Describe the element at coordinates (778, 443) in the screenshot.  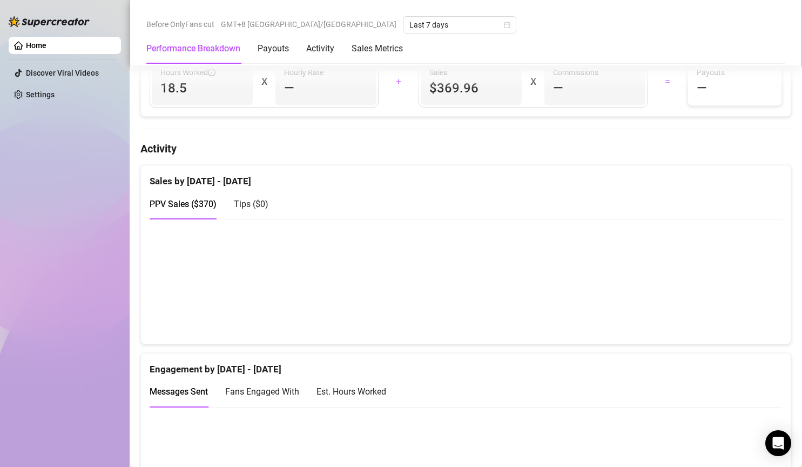
I see `div: Open Intercom Messenger` at that location.